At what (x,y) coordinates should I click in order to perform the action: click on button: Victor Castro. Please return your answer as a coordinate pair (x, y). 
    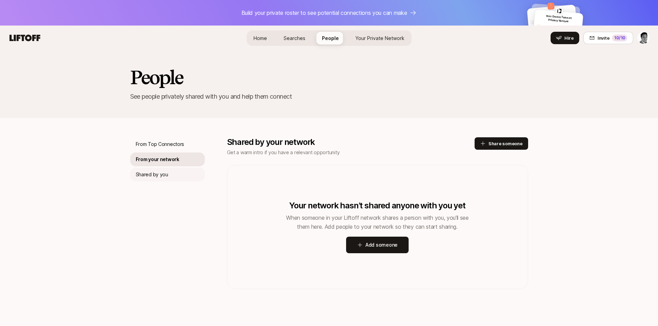
    Looking at the image, I should click on (643, 38).